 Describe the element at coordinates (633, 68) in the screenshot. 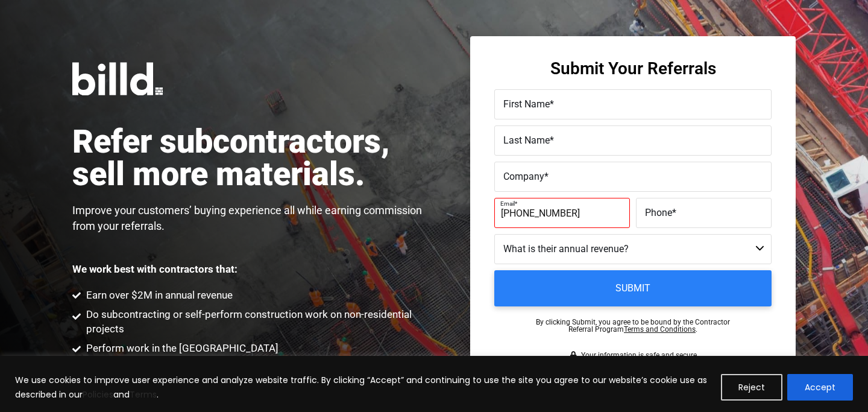

I see `h3: Submit Your Referrals` at that location.